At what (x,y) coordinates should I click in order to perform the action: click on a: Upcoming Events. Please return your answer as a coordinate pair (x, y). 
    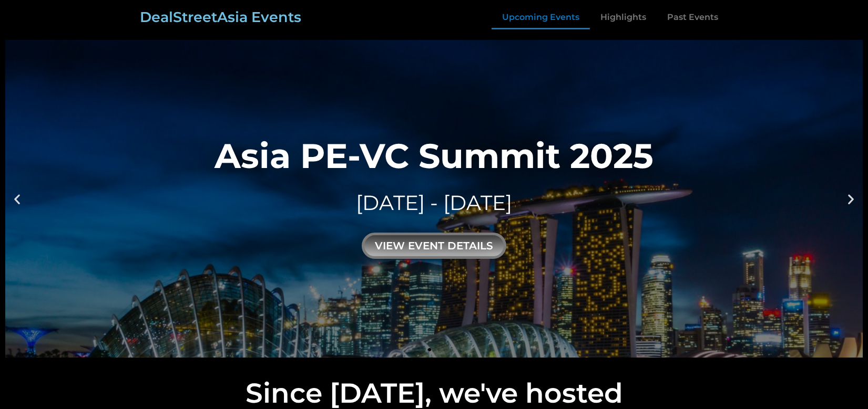
    Looking at the image, I should click on (541, 18).